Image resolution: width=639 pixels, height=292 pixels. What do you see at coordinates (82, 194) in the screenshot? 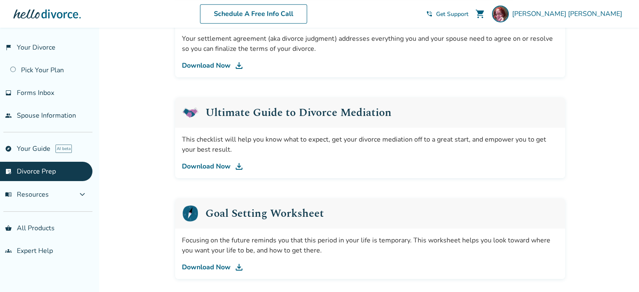
I see `span: expand_more` at bounding box center [82, 194].